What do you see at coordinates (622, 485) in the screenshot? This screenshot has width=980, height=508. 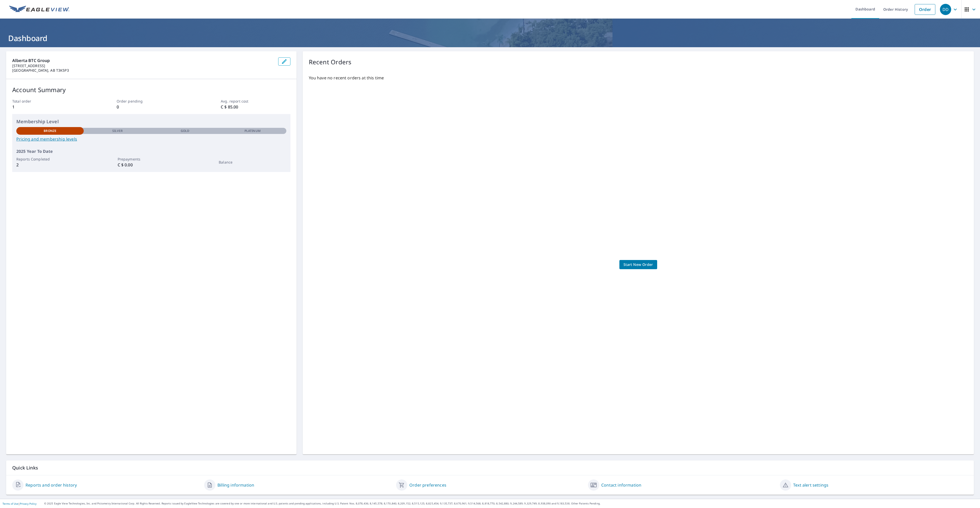 I see `a: Contact information` at bounding box center [622, 485].